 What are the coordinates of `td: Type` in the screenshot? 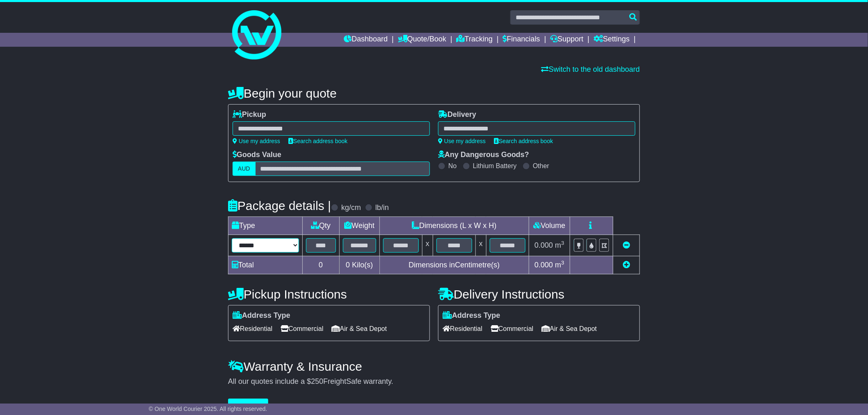 It's located at (266, 226).